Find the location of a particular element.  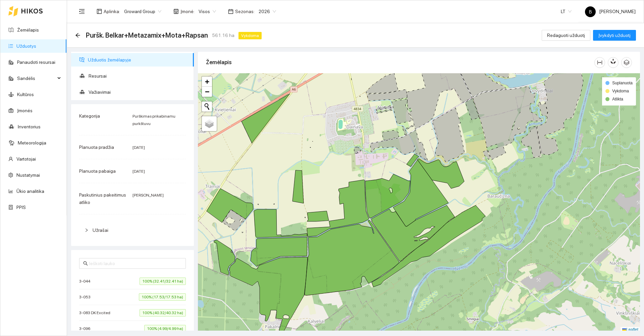

span: arrow-left is located at coordinates (78, 35).